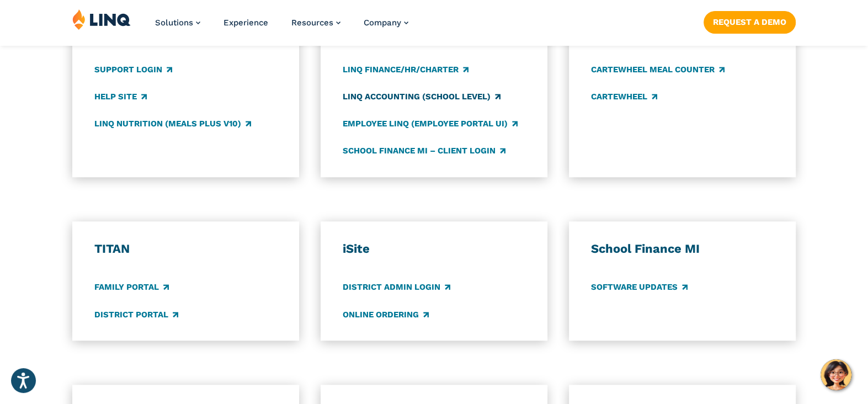 This screenshot has height=404, width=868. I want to click on a: CARTEWHEEL, so click(624, 96).